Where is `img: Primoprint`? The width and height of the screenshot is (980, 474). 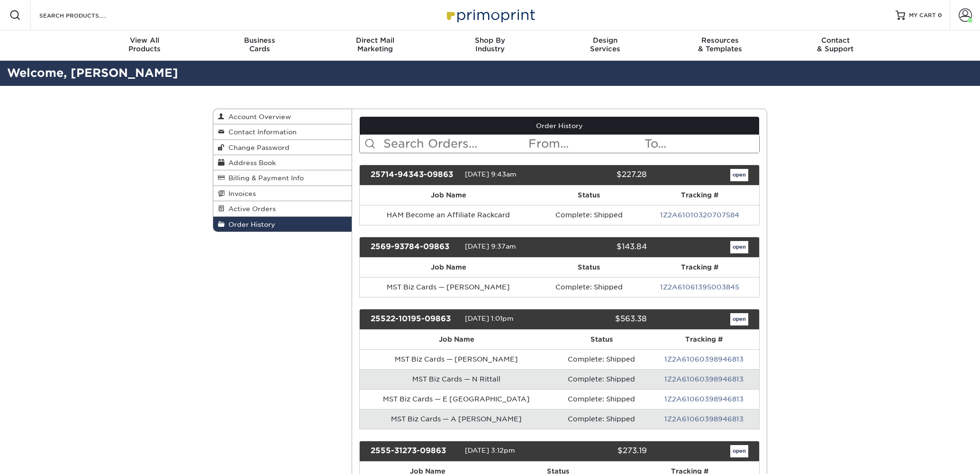
img: Primoprint is located at coordinates (490, 15).